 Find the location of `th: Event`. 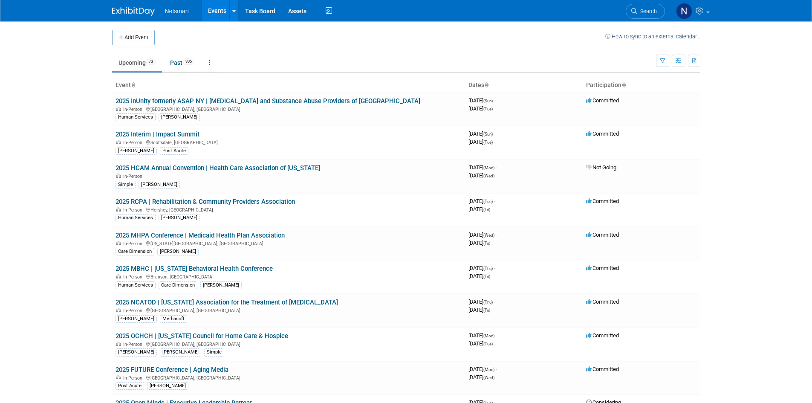

th: Event is located at coordinates (289, 85).